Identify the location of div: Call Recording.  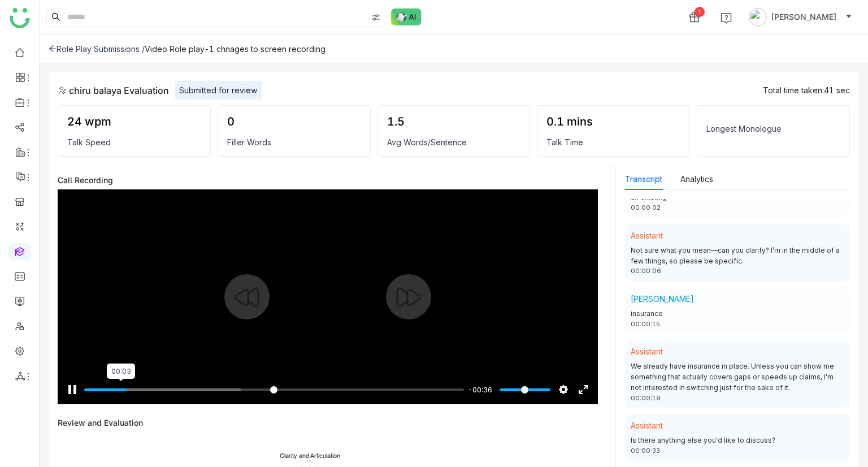
(332, 180).